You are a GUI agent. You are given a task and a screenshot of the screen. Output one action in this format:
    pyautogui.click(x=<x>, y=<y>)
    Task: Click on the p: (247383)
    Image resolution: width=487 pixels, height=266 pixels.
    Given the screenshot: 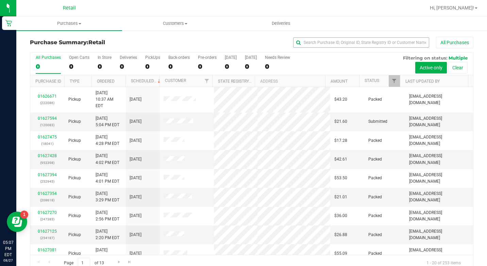 What is the action you would take?
    pyautogui.click(x=47, y=219)
    